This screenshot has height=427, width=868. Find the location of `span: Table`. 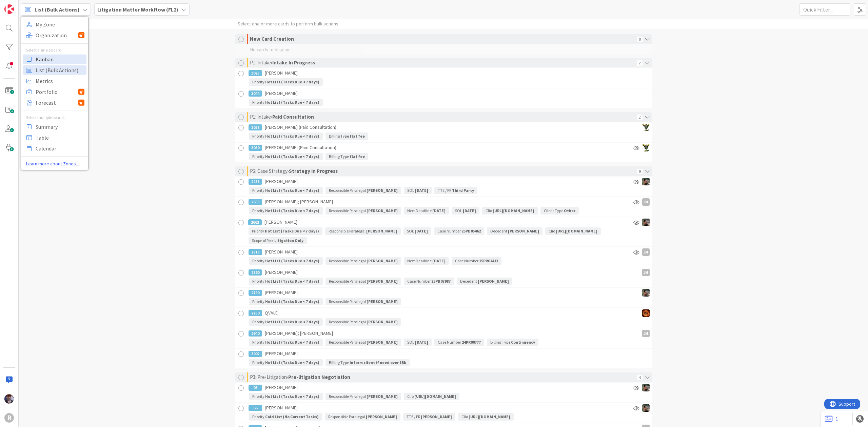

span: Table is located at coordinates (60, 137).